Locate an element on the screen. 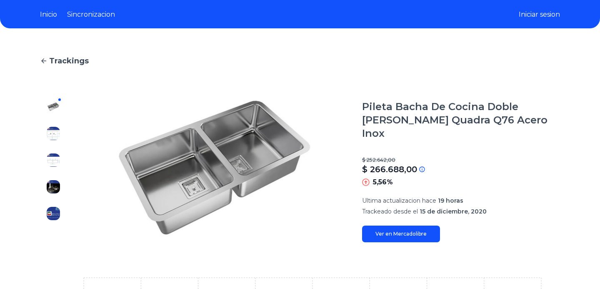  span: 15 de diciembre, 2020 is located at coordinates (453, 211).